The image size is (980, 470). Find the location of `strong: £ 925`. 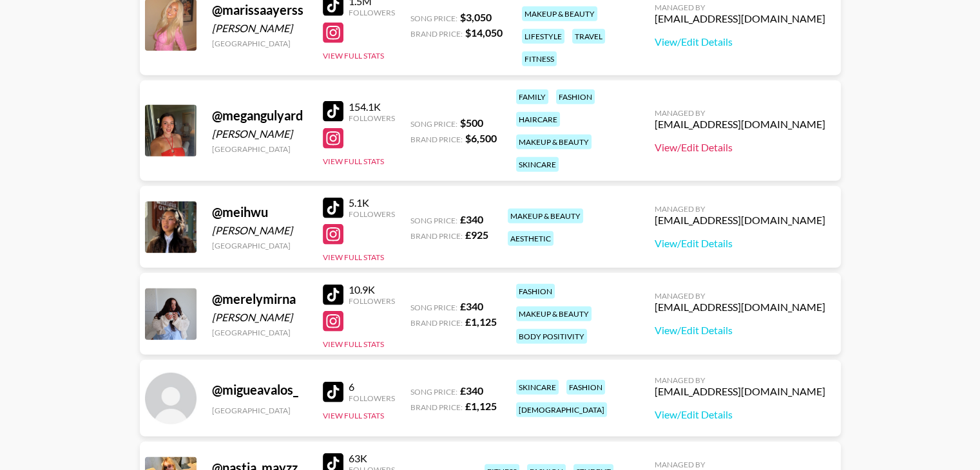

strong: £ 925 is located at coordinates (477, 234).